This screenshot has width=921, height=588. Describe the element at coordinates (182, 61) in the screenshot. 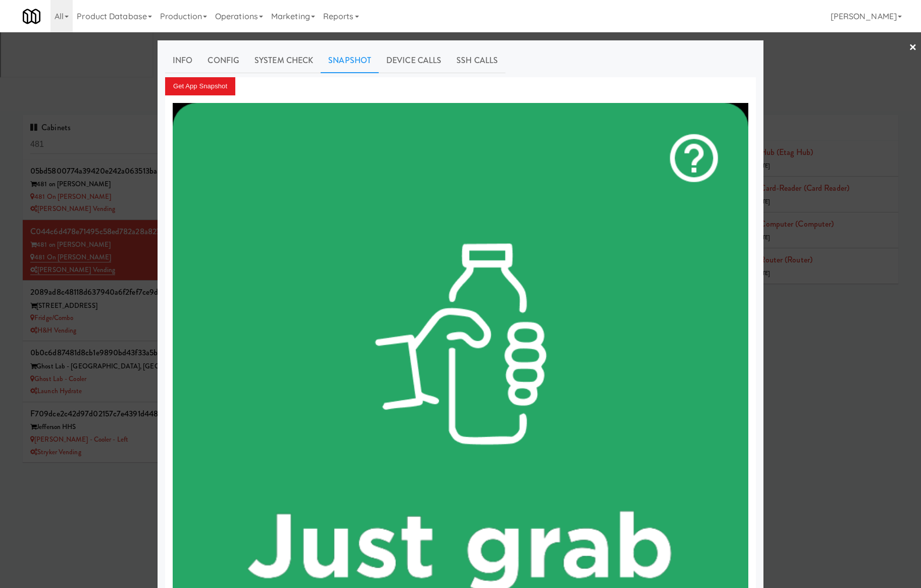

I see `a: Info` at that location.